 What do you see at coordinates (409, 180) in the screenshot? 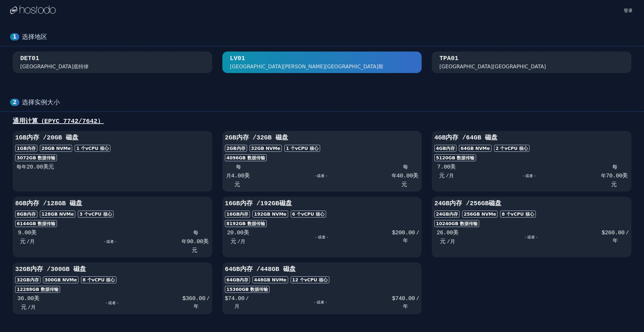
I see `font: 美元` at bounding box center [409, 180].